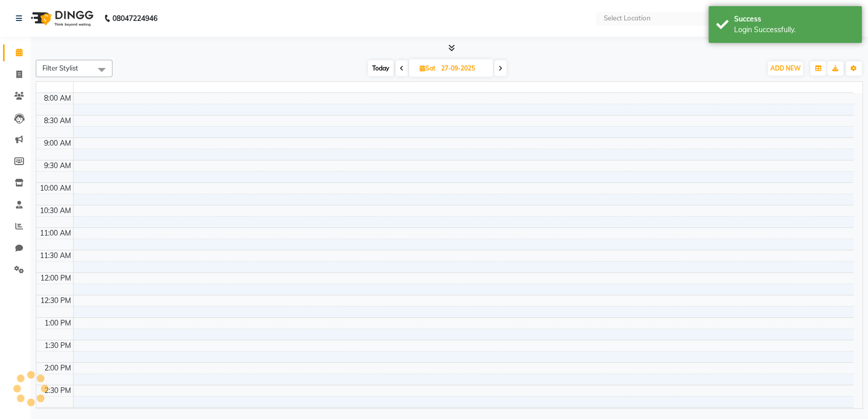 This screenshot has width=868, height=419. Describe the element at coordinates (60, 68) in the screenshot. I see `span: Filter Stylist` at that location.